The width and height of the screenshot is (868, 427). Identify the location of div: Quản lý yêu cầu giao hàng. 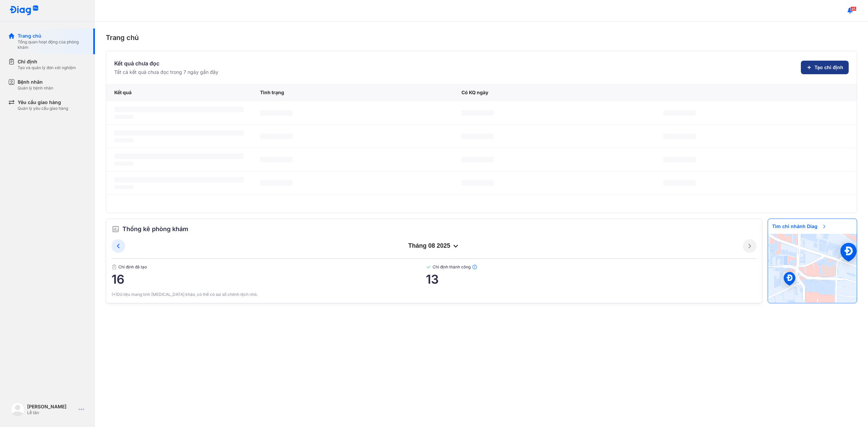
(42, 109).